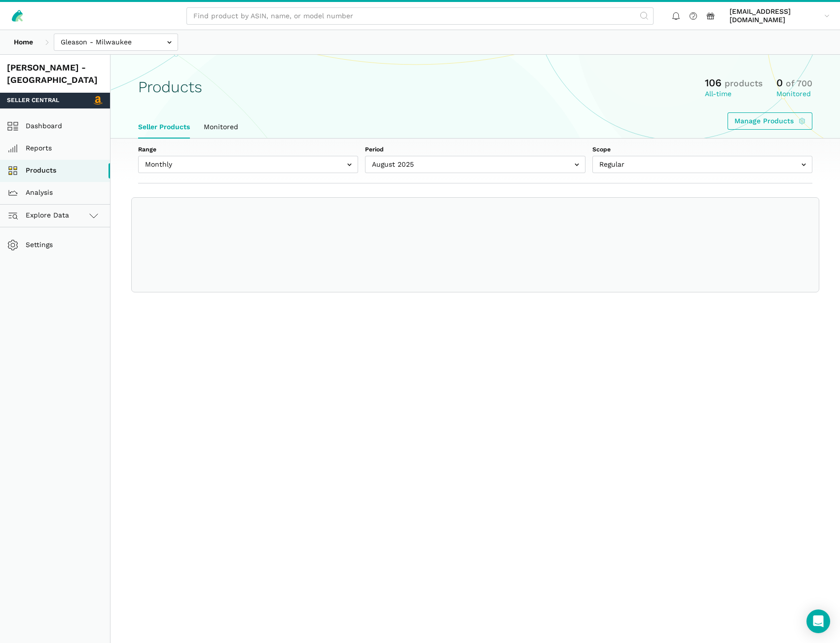 The width and height of the screenshot is (840, 643). I want to click on span: products, so click(744, 83).